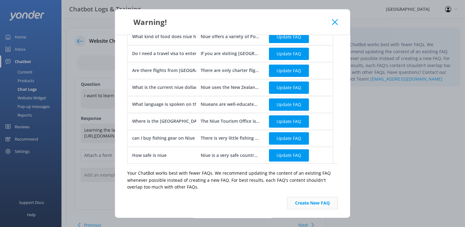  What do you see at coordinates (230, 155) in the screenshot?
I see `div: Niue is a very safe country. Virtually no crime, no major social issues and a stable government. ...` at bounding box center [230, 155].